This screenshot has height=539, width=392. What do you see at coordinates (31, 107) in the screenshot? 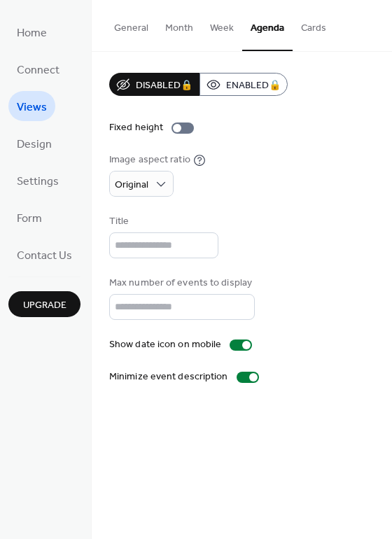
I see `span: Views` at bounding box center [31, 107].